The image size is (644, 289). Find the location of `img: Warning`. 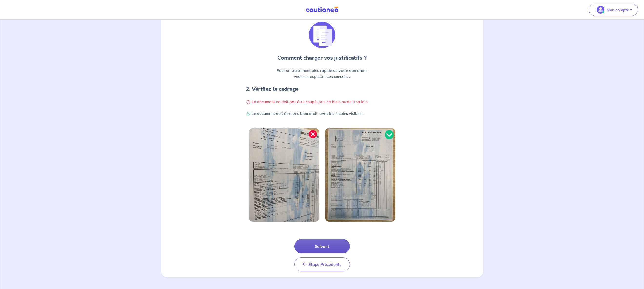

img: Warning is located at coordinates (248, 102).